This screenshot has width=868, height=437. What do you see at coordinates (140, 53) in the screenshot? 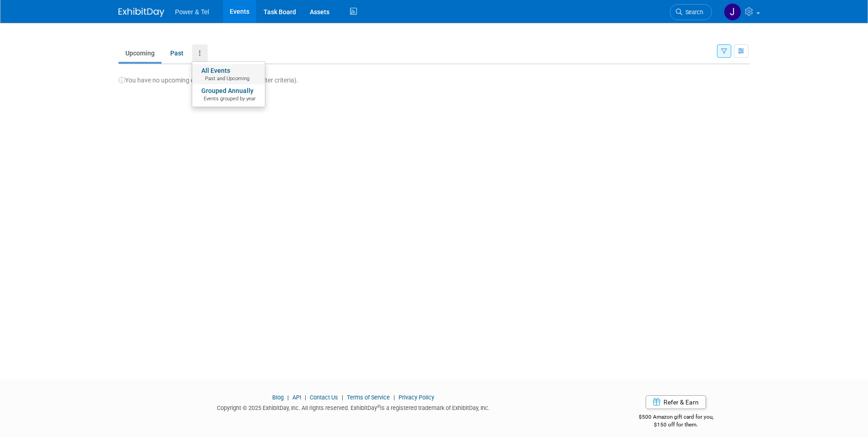
I see `a: Upcoming` at bounding box center [140, 53].